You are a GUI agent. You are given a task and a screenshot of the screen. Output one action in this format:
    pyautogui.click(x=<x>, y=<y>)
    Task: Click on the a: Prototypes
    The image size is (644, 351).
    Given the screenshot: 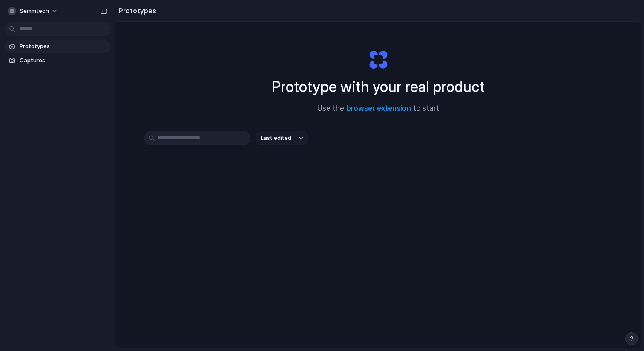 What is the action you would take?
    pyautogui.click(x=58, y=46)
    